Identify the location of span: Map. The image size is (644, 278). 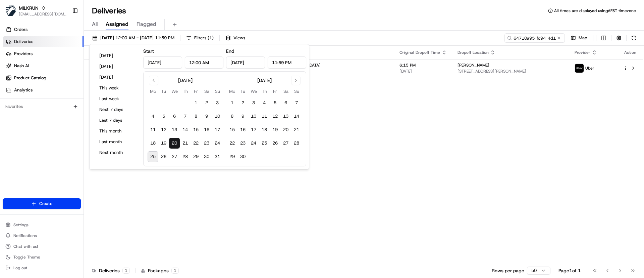
(583, 38).